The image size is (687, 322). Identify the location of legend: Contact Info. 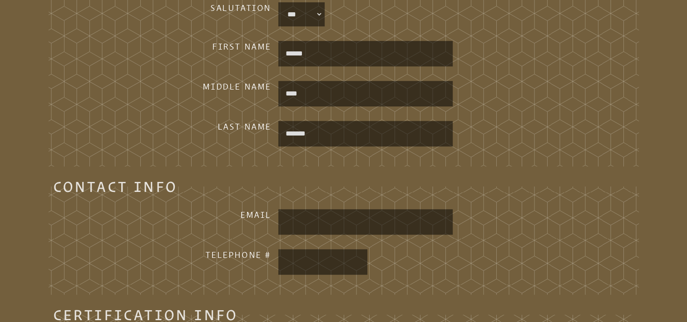
(115, 186).